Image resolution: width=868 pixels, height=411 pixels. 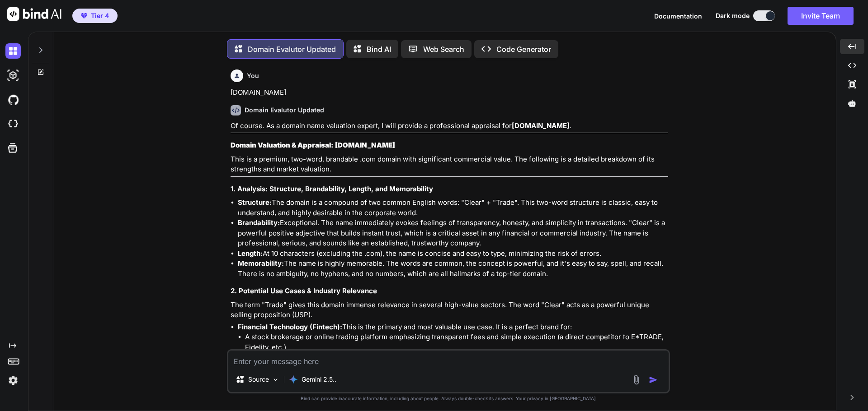 I want to click on button: premiumTier 4, so click(x=95, y=16).